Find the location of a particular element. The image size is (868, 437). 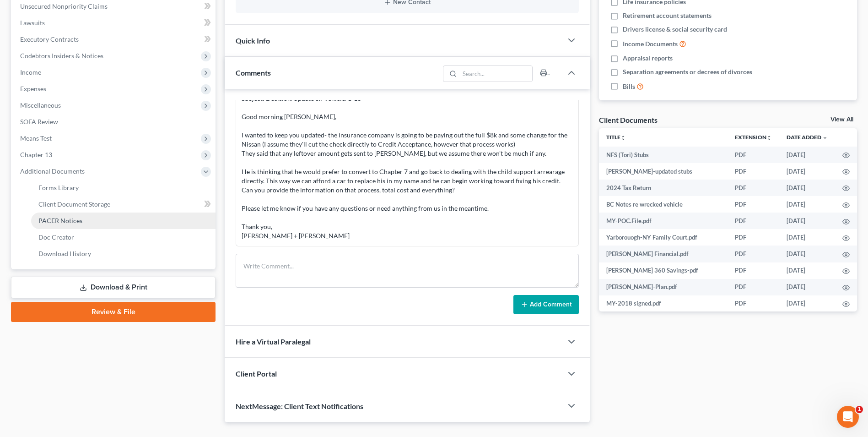

span: PACER Notices is located at coordinates (60, 220).